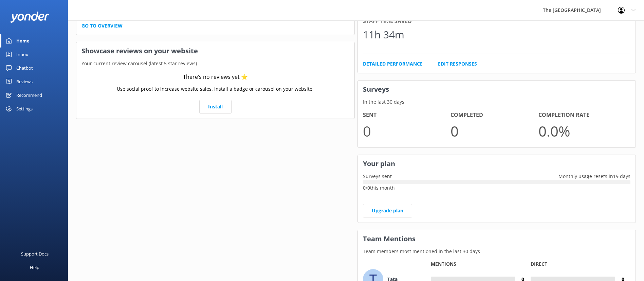 The image size is (644, 281). I want to click on a: Upgrade plan, so click(387, 211).